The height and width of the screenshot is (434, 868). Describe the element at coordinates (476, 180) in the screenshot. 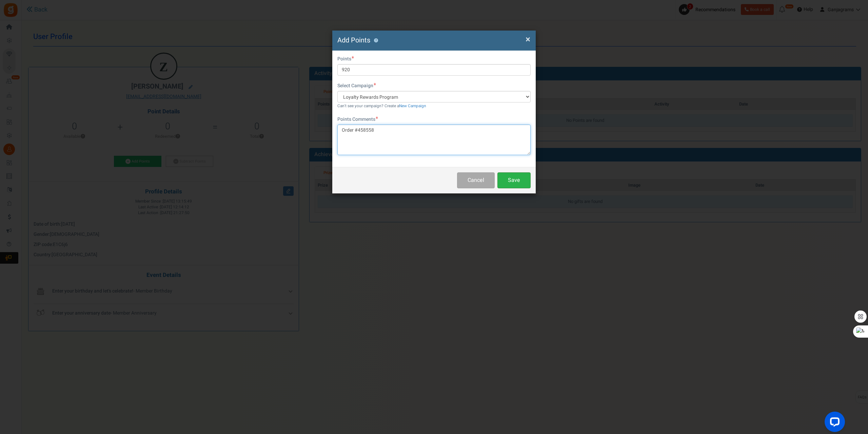

I see `button: Cancel` at that location.